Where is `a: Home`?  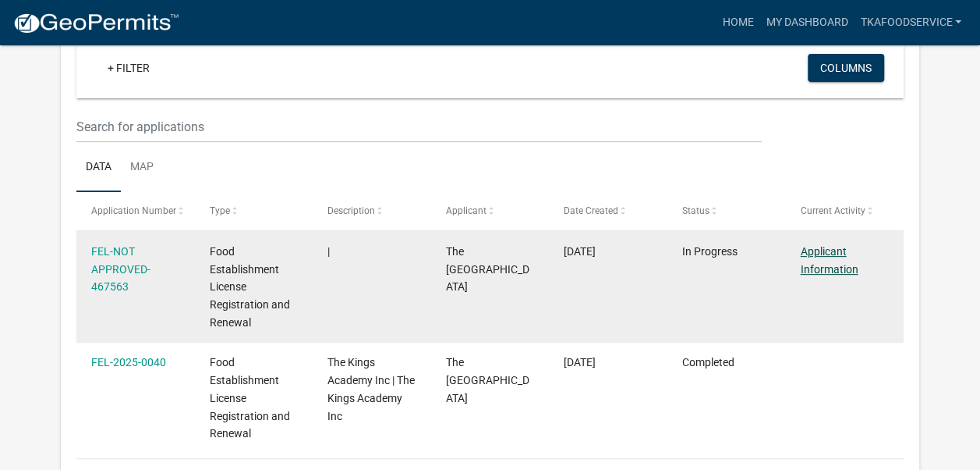
a: Home is located at coordinates (738, 23).